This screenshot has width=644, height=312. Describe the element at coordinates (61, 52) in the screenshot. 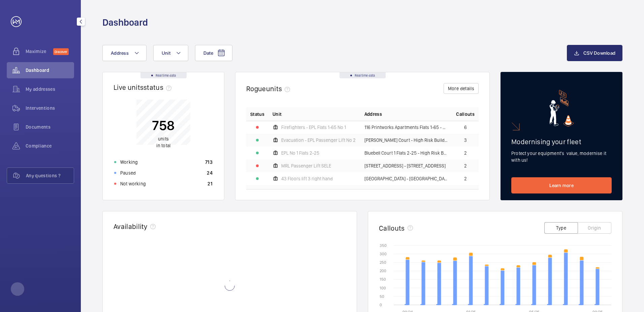

I see `span: Discover` at that location.